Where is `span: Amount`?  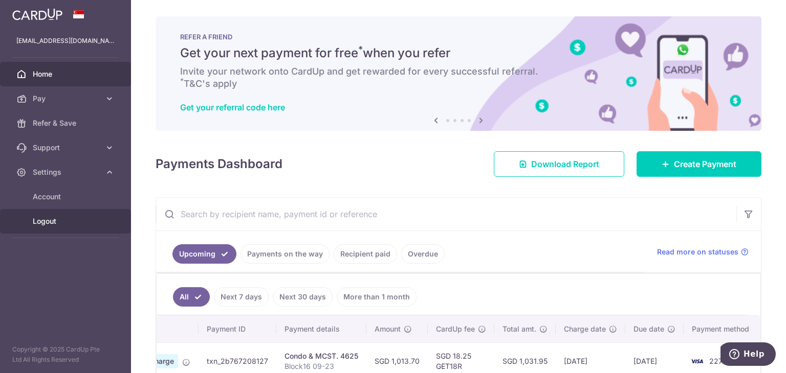 span: Amount is located at coordinates (387, 329).